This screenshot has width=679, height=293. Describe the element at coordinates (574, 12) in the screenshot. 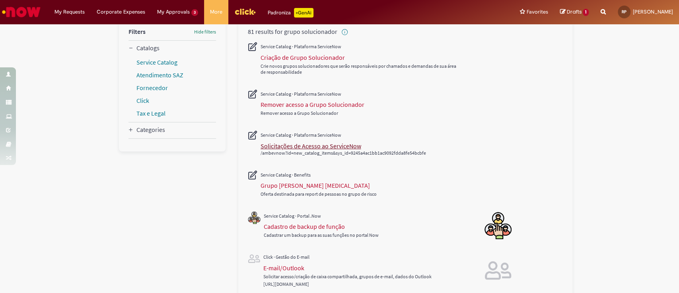

I see `span: Drafts` at that location.